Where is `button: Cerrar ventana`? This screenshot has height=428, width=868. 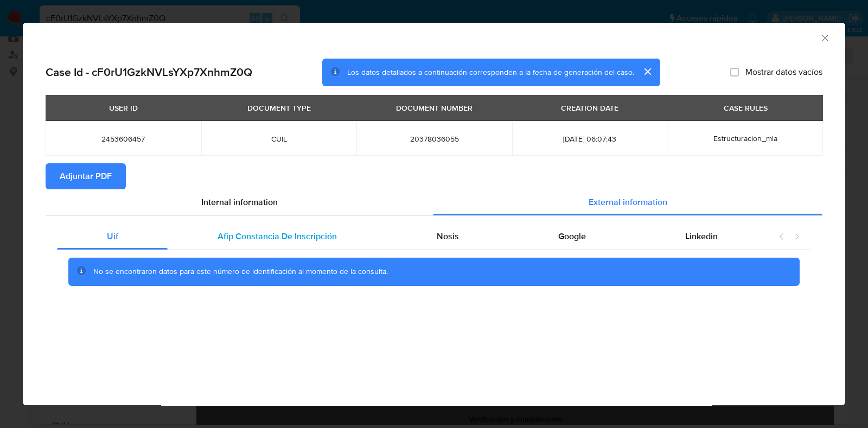
button: Cerrar ventana is located at coordinates (825, 37).